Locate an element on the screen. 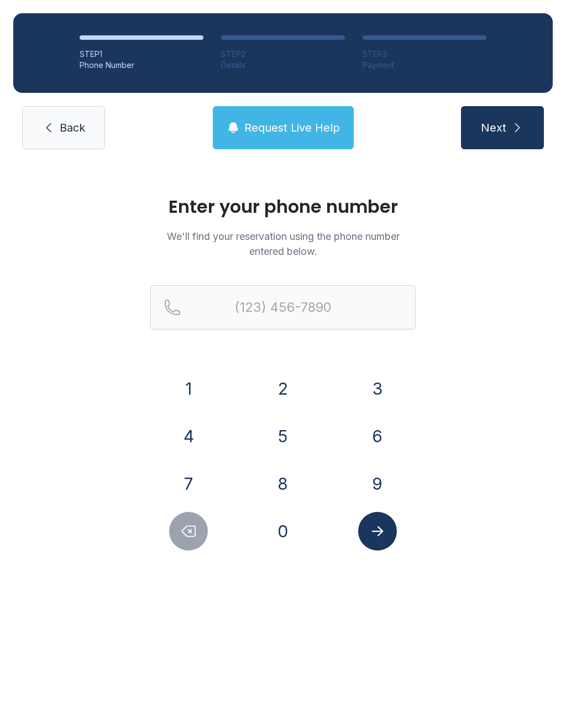 The height and width of the screenshot is (728, 566). button: 6 is located at coordinates (377, 436).